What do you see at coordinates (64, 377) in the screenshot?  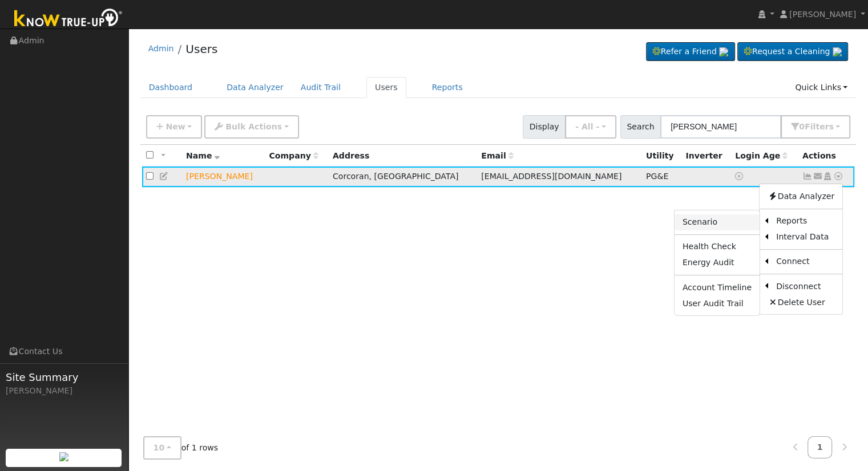 I see `span: Site Summary` at bounding box center [64, 377].